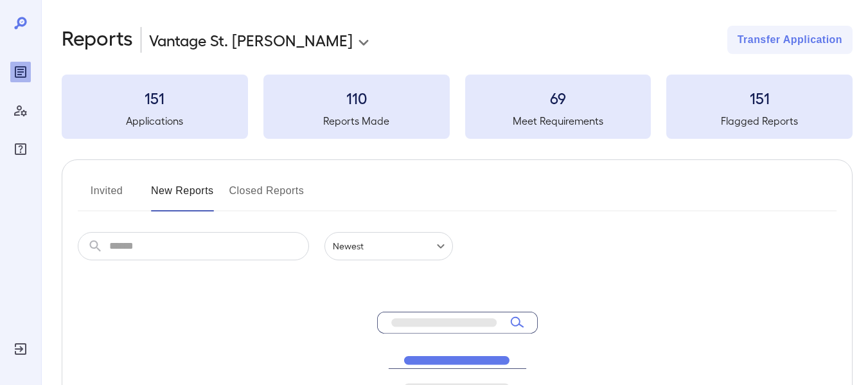 This screenshot has width=868, height=385. What do you see at coordinates (356, 121) in the screenshot?
I see `h5: Reports Made` at bounding box center [356, 121].